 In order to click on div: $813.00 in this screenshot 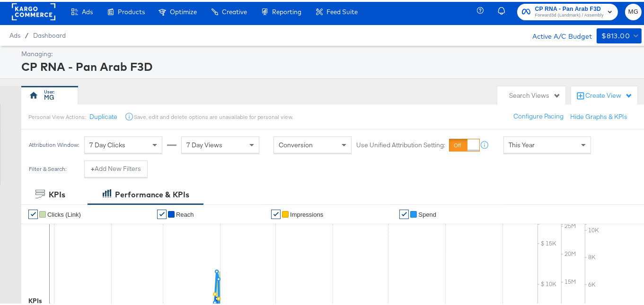, I will do `click(616, 34)`.